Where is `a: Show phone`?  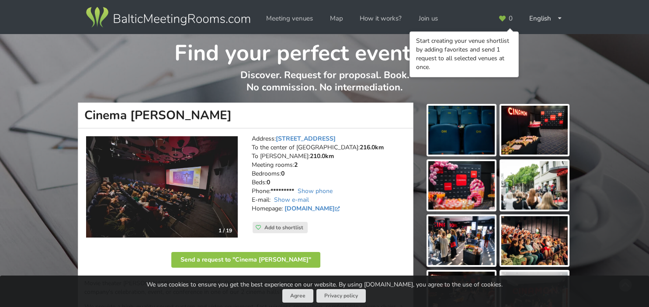 a: Show phone is located at coordinates (315, 191).